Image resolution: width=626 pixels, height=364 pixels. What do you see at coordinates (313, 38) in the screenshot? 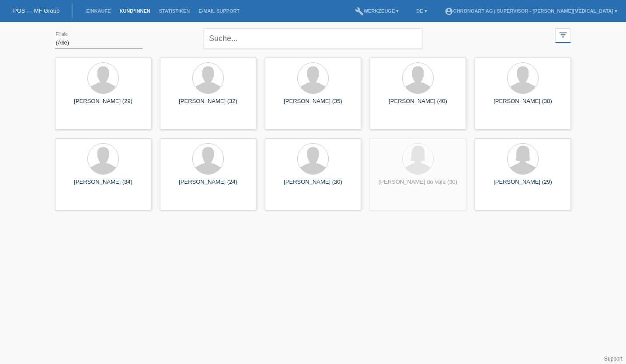
I see `input: Suche...` at bounding box center [313, 38].